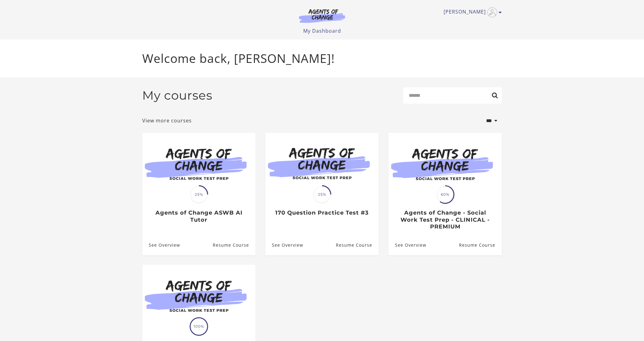  I want to click on img: Agents of Change Logo, so click(322, 16).